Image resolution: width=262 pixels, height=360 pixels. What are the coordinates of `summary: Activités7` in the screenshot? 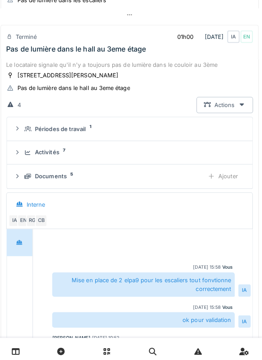 It's located at (131, 151).